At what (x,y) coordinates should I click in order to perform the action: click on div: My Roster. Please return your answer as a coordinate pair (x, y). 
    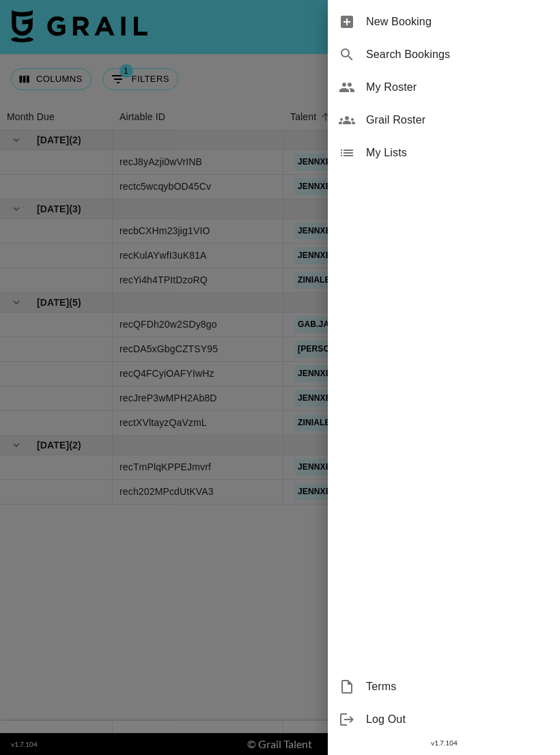
    Looking at the image, I should click on (444, 87).